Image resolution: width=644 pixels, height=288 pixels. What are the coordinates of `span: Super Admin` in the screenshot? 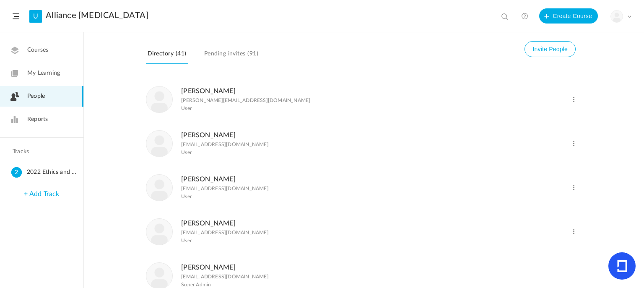 It's located at (196, 284).